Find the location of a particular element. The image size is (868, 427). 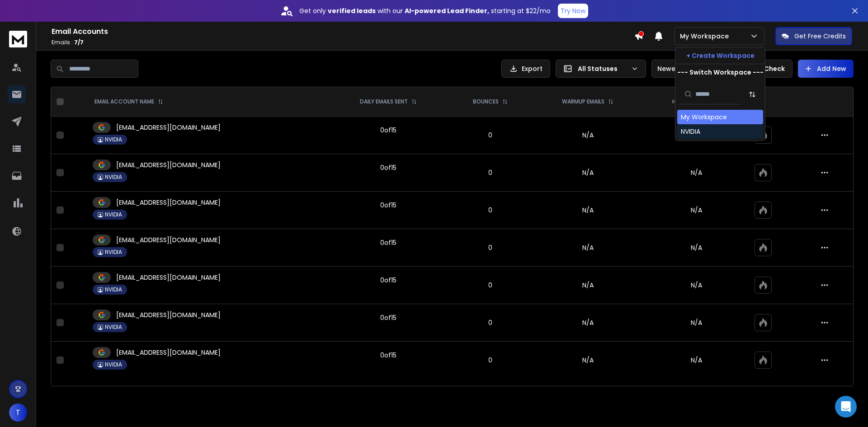

div: EMAIL ACCOUNT NAME is located at coordinates (129, 102).